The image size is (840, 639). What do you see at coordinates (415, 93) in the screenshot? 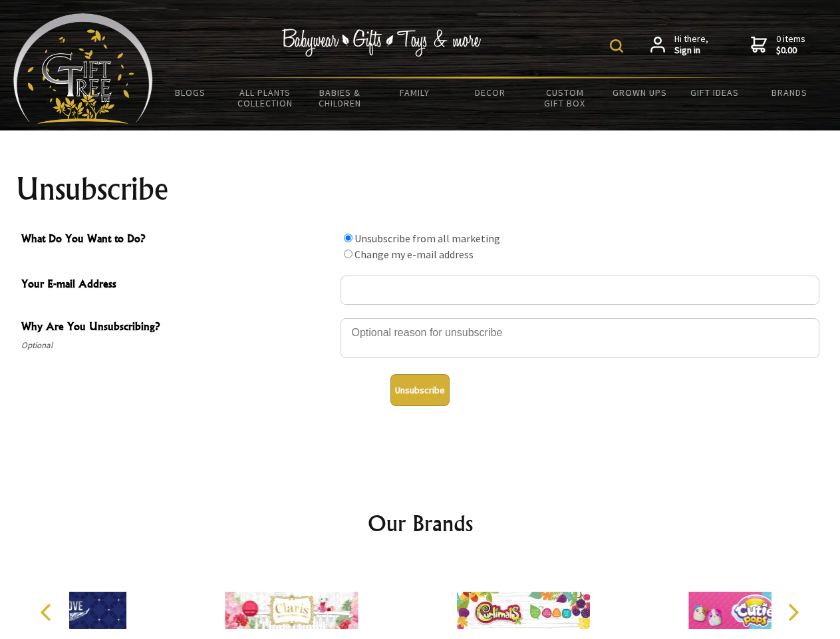
I see `a: Family` at bounding box center [415, 93].